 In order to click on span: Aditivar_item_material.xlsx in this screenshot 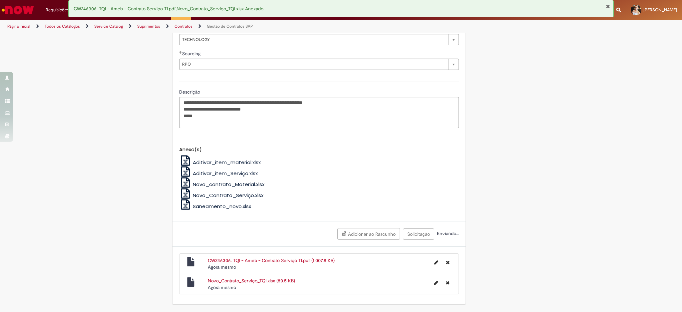, I will do `click(227, 162)`.